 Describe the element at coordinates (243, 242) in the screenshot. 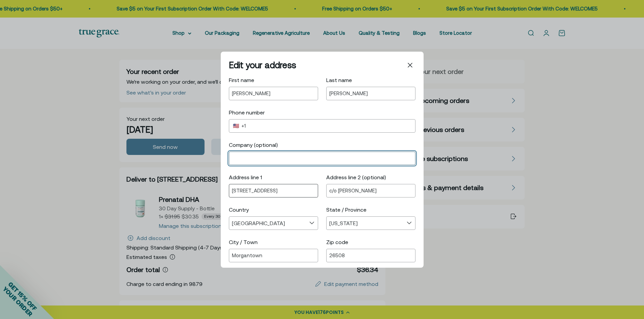

I see `span: City / Town` at that location.